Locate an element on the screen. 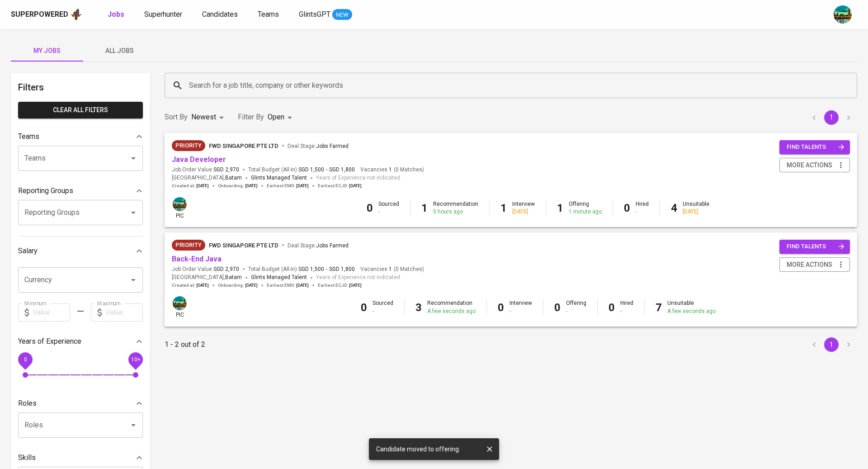 This screenshot has width=868, height=469. button: more actions is located at coordinates (815, 165).